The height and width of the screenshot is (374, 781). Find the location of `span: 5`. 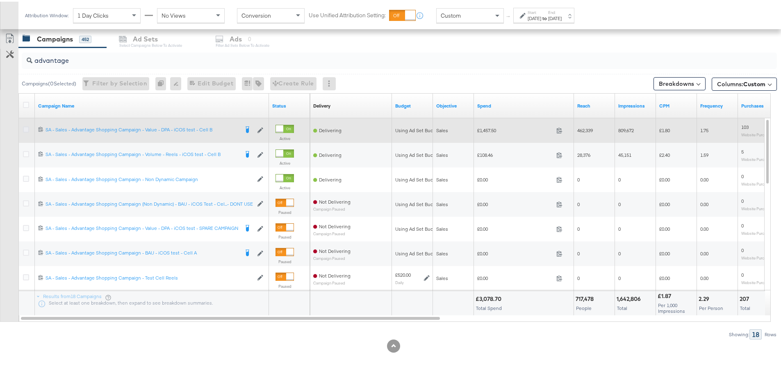

span: 5 is located at coordinates (743, 150).